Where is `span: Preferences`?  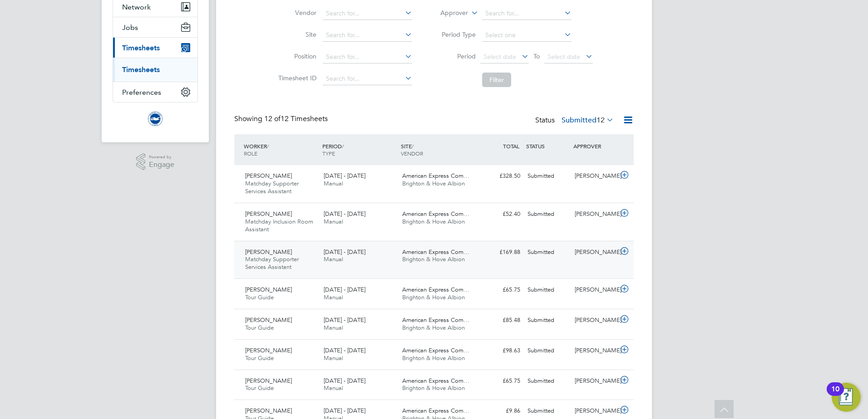 span: Preferences is located at coordinates (141, 92).